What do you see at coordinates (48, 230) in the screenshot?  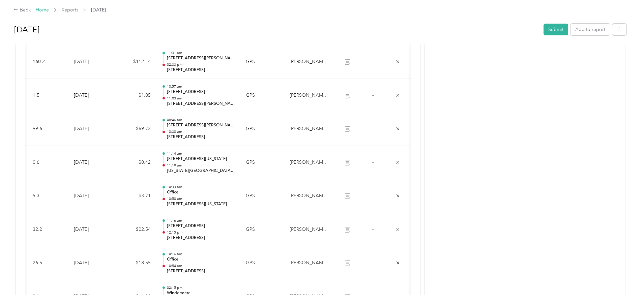 I see `td: 32.2` at bounding box center [48, 230].